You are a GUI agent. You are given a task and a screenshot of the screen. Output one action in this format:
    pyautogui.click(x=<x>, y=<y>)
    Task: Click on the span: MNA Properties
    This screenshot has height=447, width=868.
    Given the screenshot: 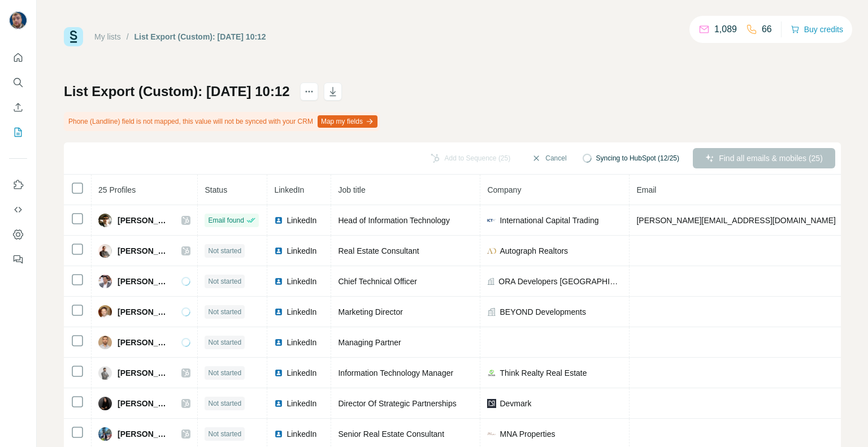 What is the action you would take?
    pyautogui.click(x=528, y=434)
    